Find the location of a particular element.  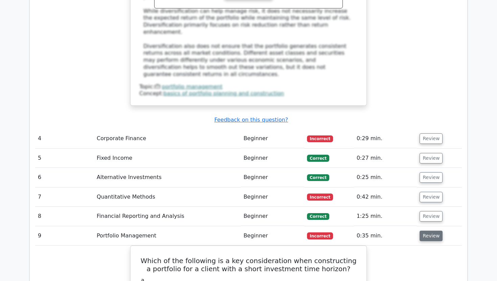

td: 0:42 min. is located at coordinates (385, 197).